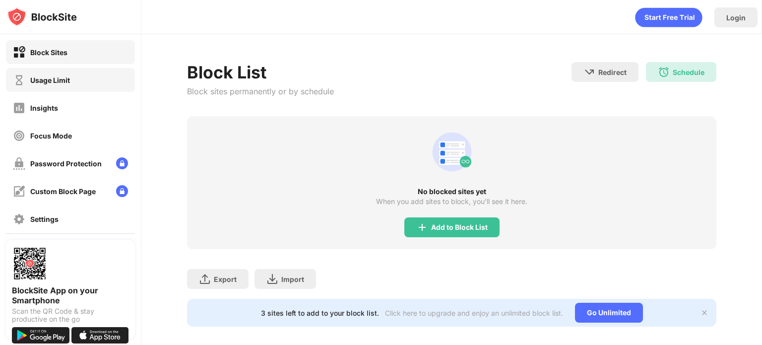 The width and height of the screenshot is (762, 345). I want to click on div: Export, so click(225, 279).